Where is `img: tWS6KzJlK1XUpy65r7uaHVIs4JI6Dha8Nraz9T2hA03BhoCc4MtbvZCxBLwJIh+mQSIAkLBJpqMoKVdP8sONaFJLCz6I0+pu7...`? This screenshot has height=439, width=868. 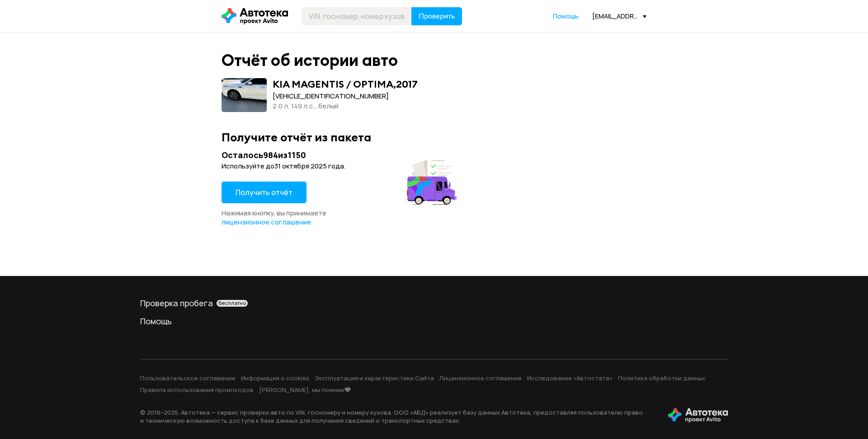 img: tWS6KzJlK1XUpy65r7uaHVIs4JI6Dha8Nraz9T2hA03BhoCc4MtbvZCxBLwJIh+mQSIAkLBJpqMoKVdP8sONaFJLCz6I0+pu7... is located at coordinates (698, 416).